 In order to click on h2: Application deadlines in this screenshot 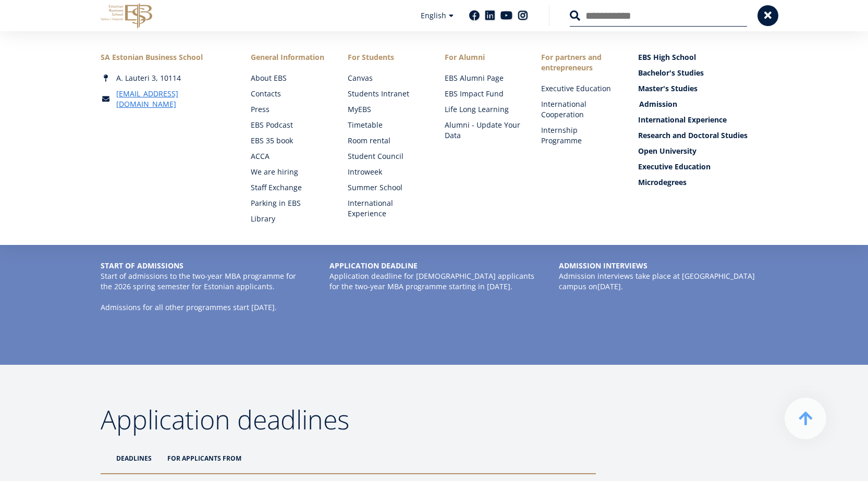, I will do `click(348, 419)`.